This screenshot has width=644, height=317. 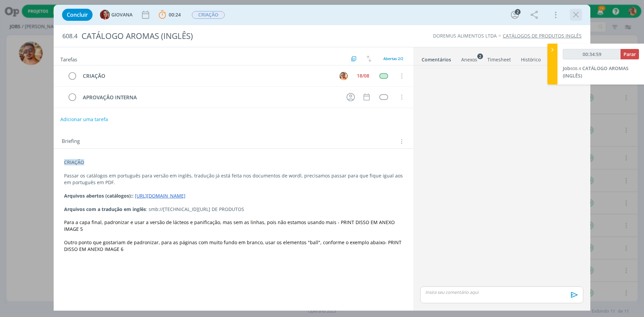 What do you see at coordinates (499, 58) in the screenshot?
I see `a: Timesheet` at bounding box center [499, 58].